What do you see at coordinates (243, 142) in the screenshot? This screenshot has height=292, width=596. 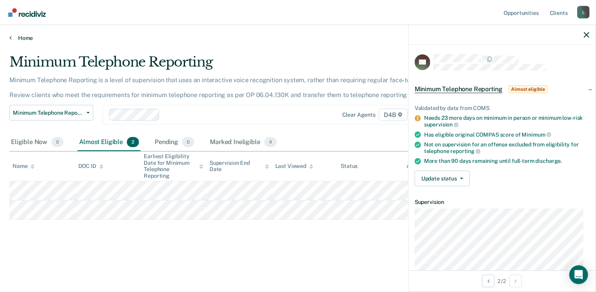 I see `div: Marked Ineligible` at bounding box center [243, 142].